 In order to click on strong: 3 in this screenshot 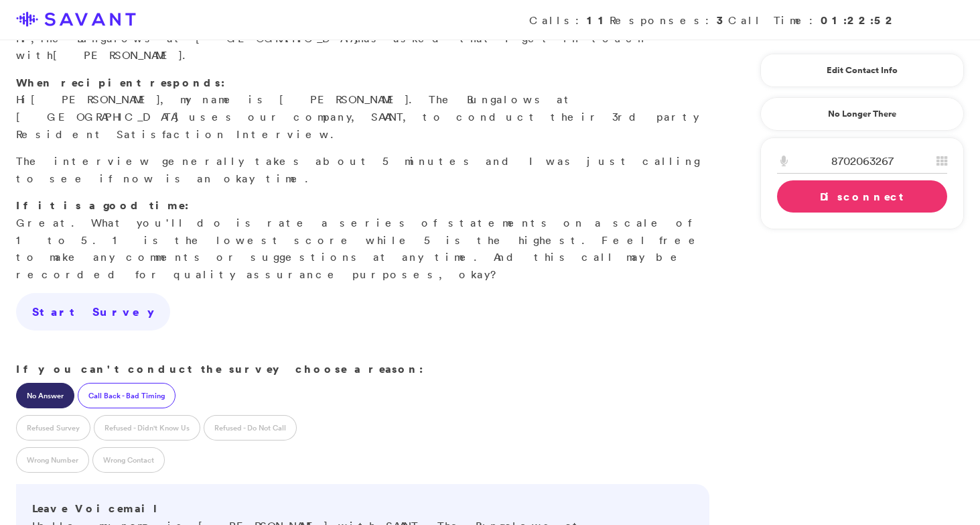, I will do `click(722, 20)`.